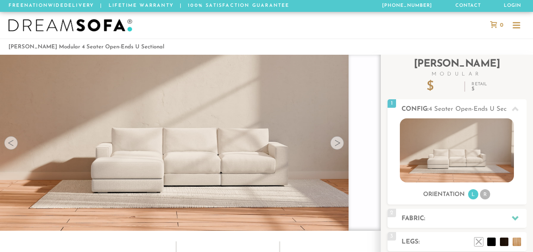 The image size is (533, 252). Describe the element at coordinates (457, 150) in the screenshot. I see `img: landon-sofa-no_legs-no_pillows-1.jpg` at that location.